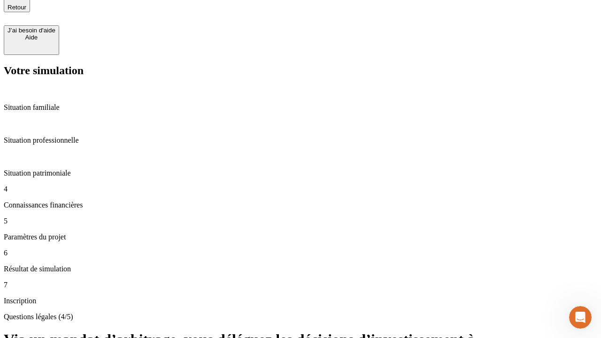 The width and height of the screenshot is (601, 338). I want to click on p: 6, so click(300, 253).